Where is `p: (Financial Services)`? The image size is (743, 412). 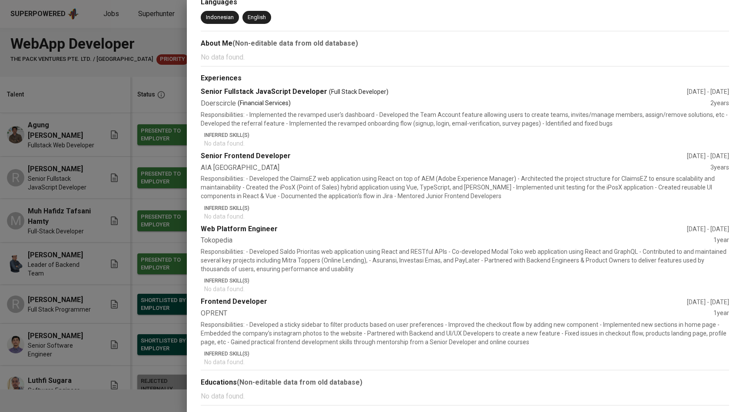
p: (Financial Services) is located at coordinates (264, 103).